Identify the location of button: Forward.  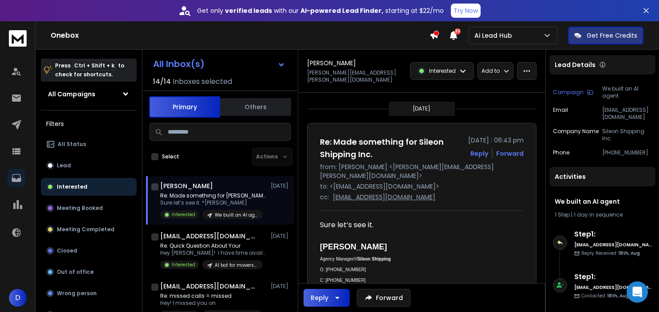
(384, 298).